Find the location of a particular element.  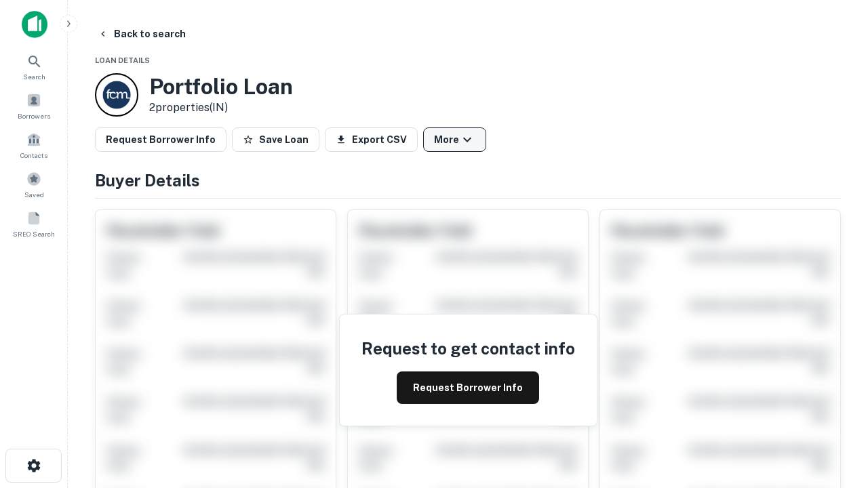

button: More is located at coordinates (454, 140).